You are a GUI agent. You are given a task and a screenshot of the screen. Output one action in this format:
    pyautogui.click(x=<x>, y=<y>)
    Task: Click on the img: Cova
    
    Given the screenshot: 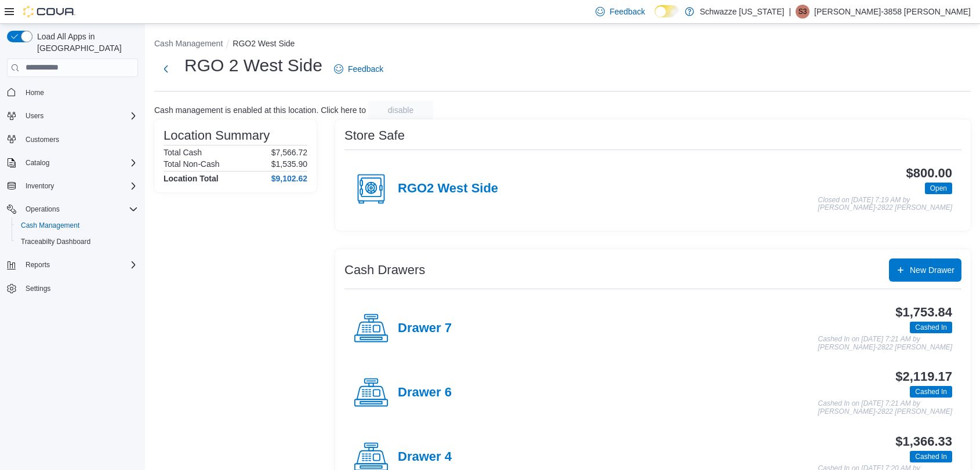 What is the action you would take?
    pyautogui.click(x=49, y=11)
    